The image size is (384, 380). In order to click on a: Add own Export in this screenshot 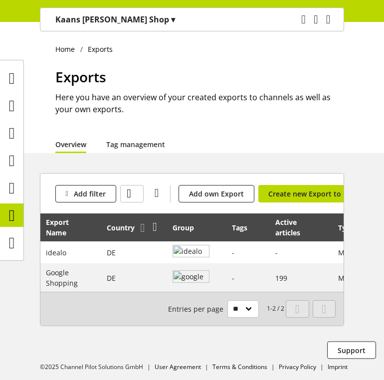, I will do `click(216, 193)`.